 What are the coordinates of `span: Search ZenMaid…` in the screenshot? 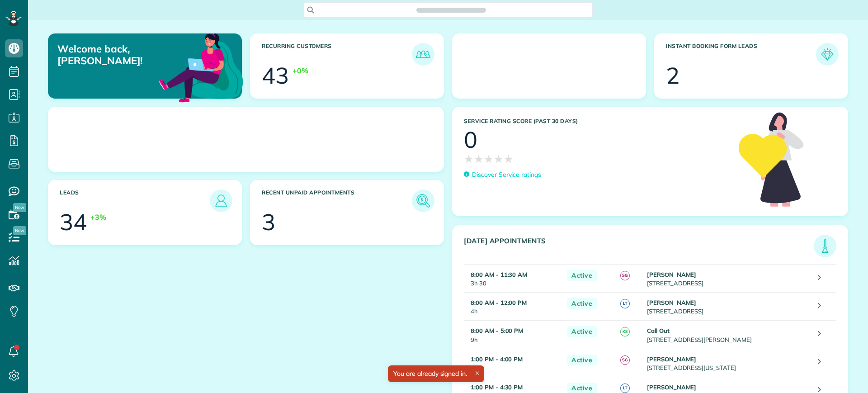 It's located at (451, 10).